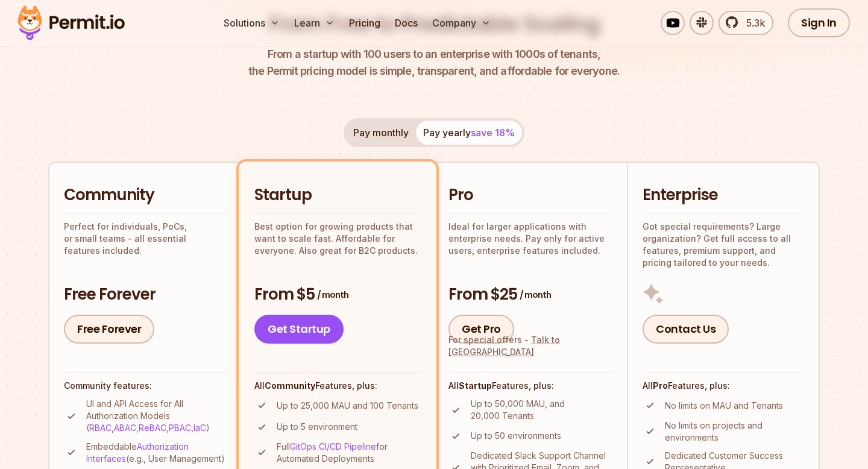  I want to click on span: 5.3k, so click(752, 23).